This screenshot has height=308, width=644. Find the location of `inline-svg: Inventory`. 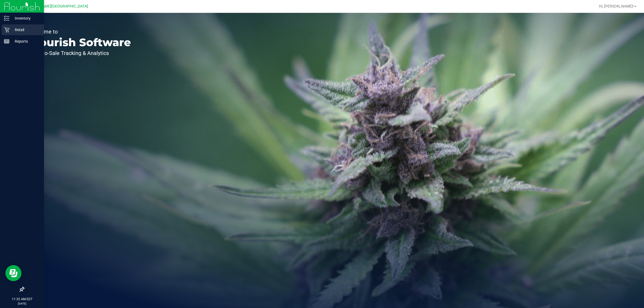

inline-svg: Inventory is located at coordinates (7, 18).